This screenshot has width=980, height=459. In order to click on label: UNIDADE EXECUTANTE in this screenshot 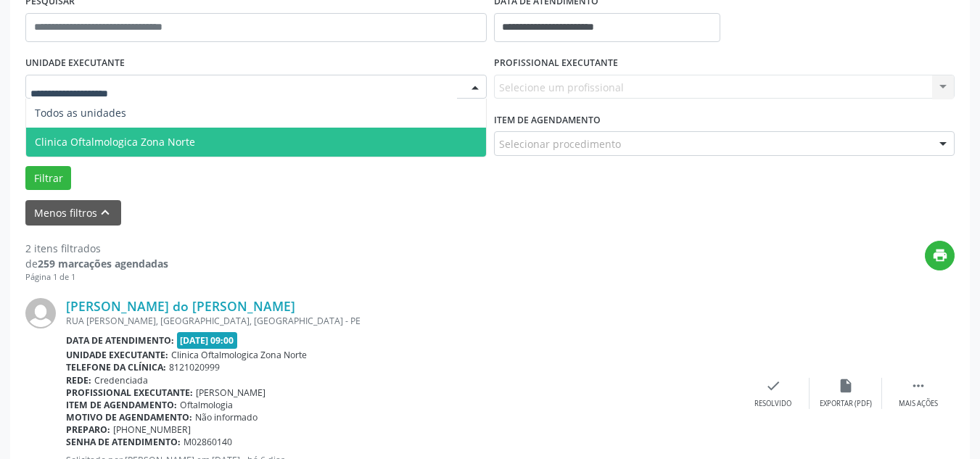, I will do `click(75, 63)`.